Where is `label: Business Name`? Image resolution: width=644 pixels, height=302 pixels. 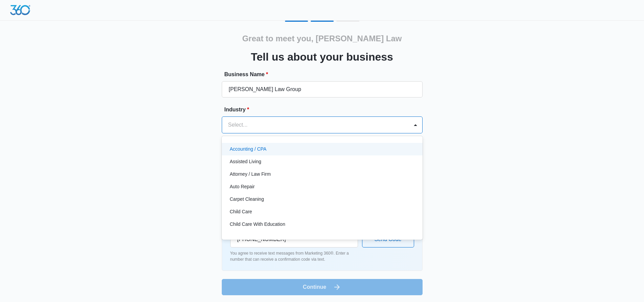
label: Business Name is located at coordinates (325, 75).